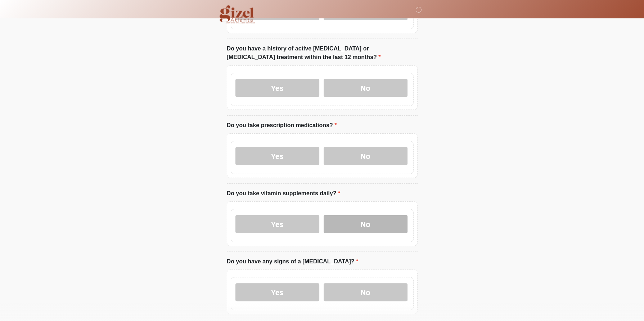 Image resolution: width=644 pixels, height=321 pixels. Describe the element at coordinates (281, 125) in the screenshot. I see `label: Do you take prescription medications?` at that location.